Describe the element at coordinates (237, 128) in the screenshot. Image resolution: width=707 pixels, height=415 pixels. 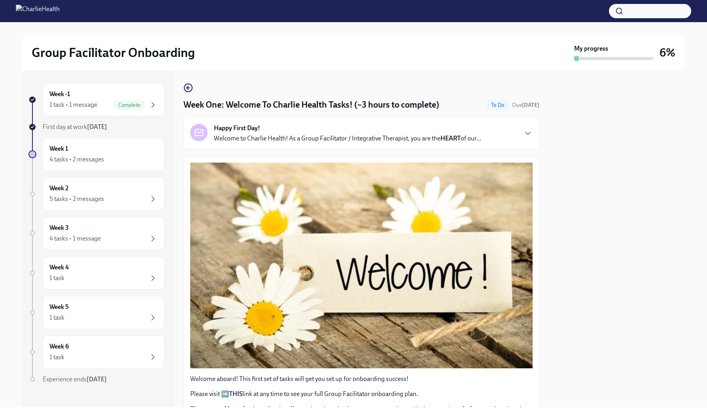
I see `strong: Happy First Day!` at that location.